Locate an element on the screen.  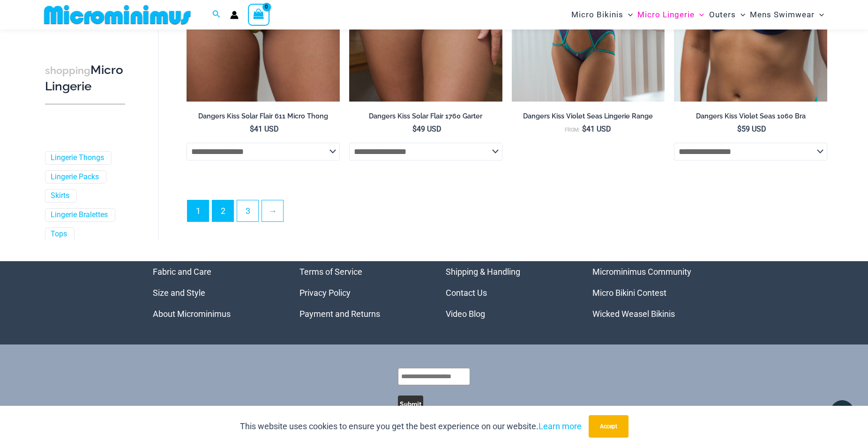
a: Shipping & Handling is located at coordinates (483, 271).